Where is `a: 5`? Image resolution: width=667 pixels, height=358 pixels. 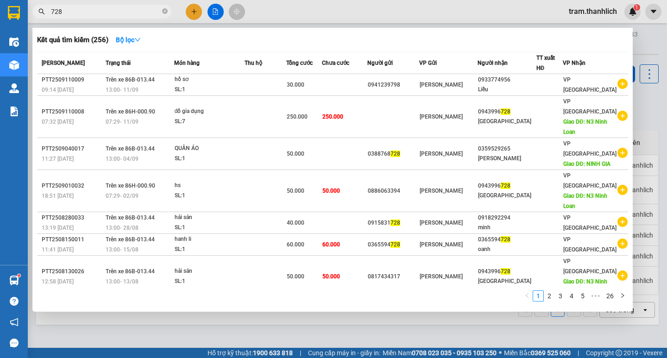 a: 5 is located at coordinates (583, 296).